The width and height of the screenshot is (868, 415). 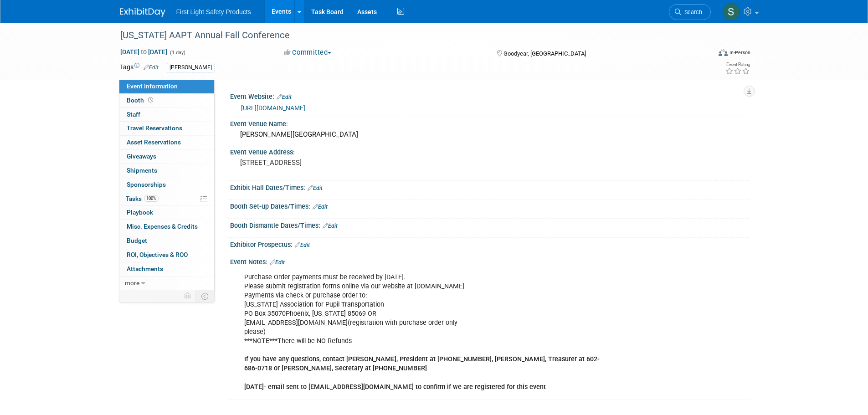 What do you see at coordinates (167, 283) in the screenshot?
I see `a: more` at bounding box center [167, 283].